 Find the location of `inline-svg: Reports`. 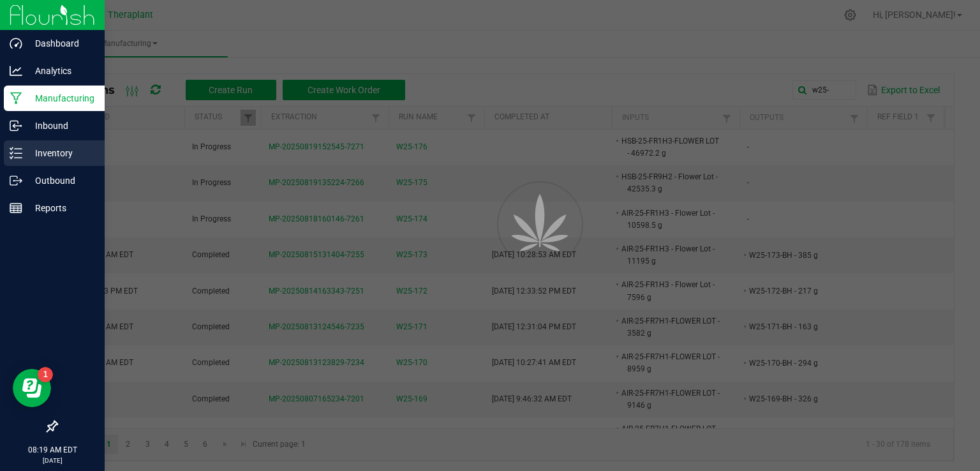

inline-svg: Reports is located at coordinates (16, 208).